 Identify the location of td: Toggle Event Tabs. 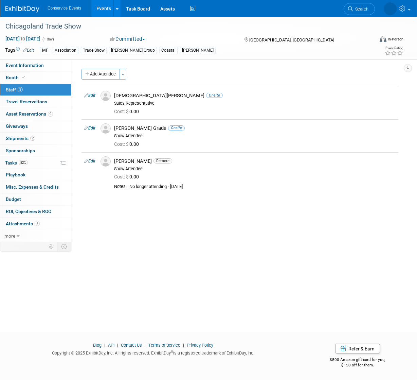
(64, 246).